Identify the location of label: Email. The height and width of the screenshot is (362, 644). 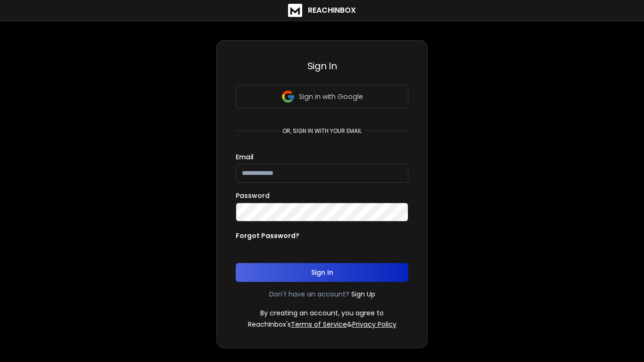
(245, 157).